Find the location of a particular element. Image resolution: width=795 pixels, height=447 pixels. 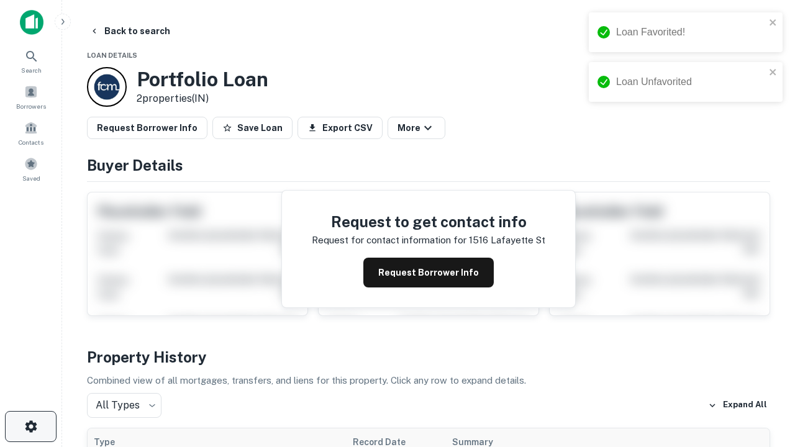

span: Search is located at coordinates (31, 70).